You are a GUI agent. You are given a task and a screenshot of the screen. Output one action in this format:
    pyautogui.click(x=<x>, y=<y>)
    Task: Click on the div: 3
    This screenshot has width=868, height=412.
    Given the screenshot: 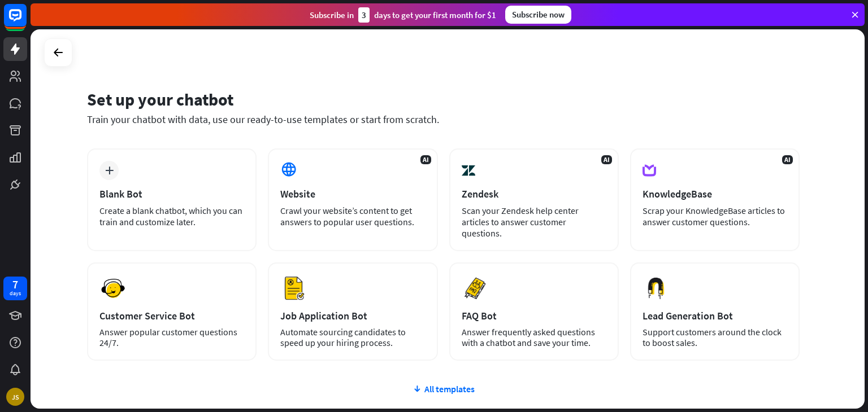 What is the action you would take?
    pyautogui.click(x=364, y=14)
    